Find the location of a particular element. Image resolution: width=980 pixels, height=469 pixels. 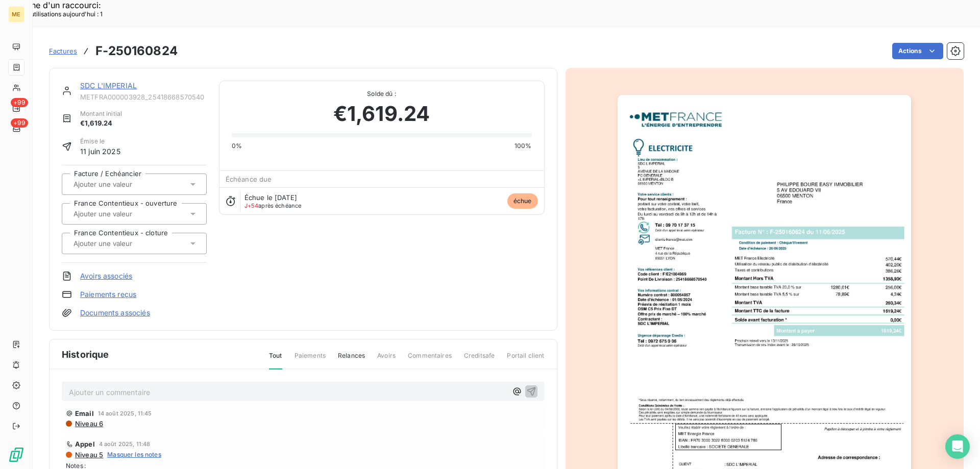

span: Niveau 5 is located at coordinates (88, 455).